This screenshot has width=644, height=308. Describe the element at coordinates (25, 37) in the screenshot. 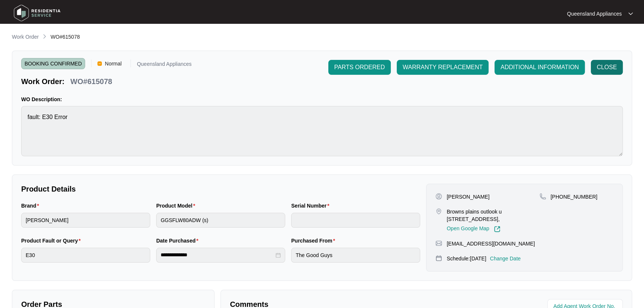

I see `a: Work Order` at that location.